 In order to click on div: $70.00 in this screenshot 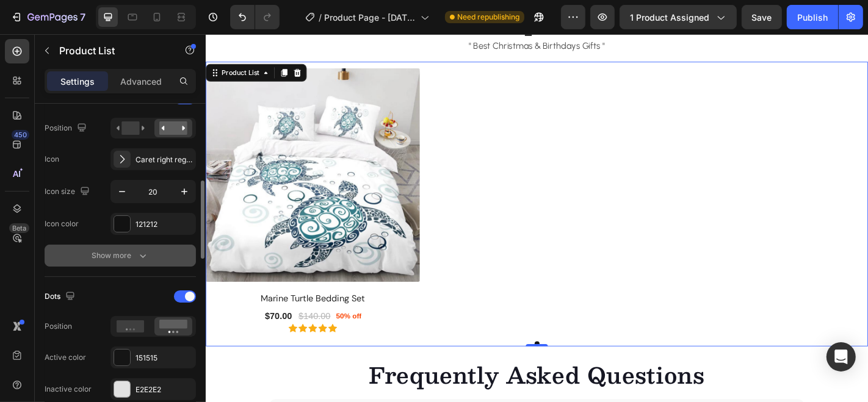, I will do `click(80, 312)`.